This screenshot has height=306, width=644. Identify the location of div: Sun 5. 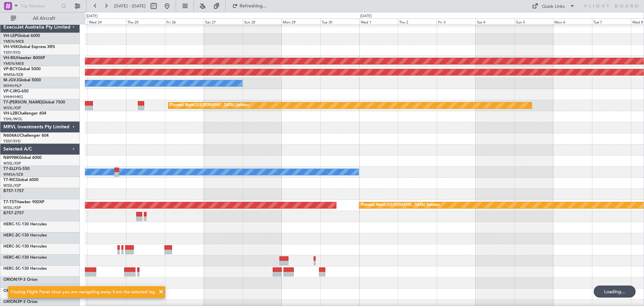
(535, 22).